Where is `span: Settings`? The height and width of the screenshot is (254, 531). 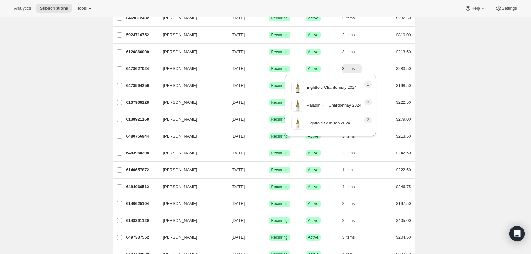
span: Settings is located at coordinates (509, 8).